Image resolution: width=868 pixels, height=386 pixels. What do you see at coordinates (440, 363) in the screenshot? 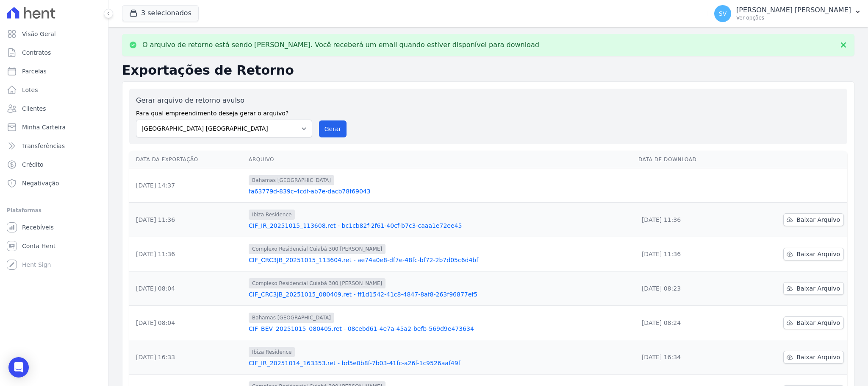
I see `a: CIF_IR_20251014_163353.ret - bd5e0b8f-7b03-41fc-a26f-1c9526aaf49f` at bounding box center [440, 363].